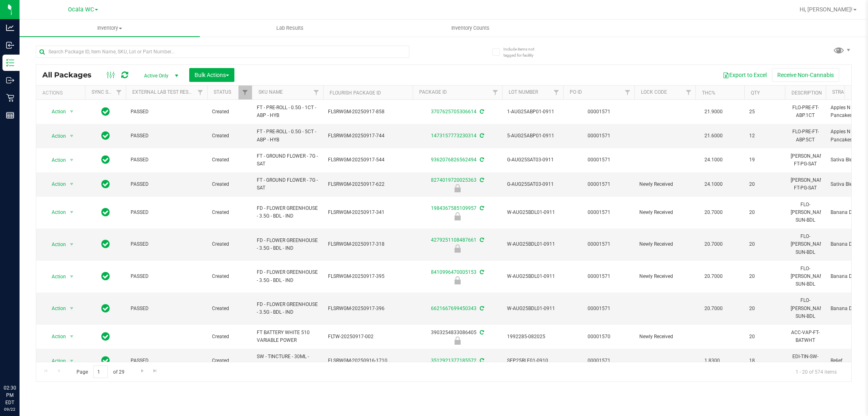 The height and width of the screenshot is (416, 868). Describe the element at coordinates (806, 135) in the screenshot. I see `div: FLO-PRE-FT-ABP.5CT` at that location.